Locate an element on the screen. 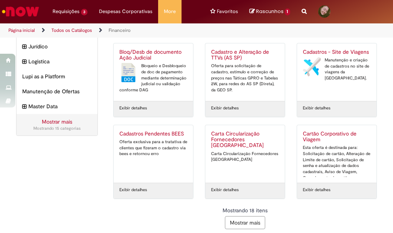  span: Logistica is located at coordinates (60, 61).